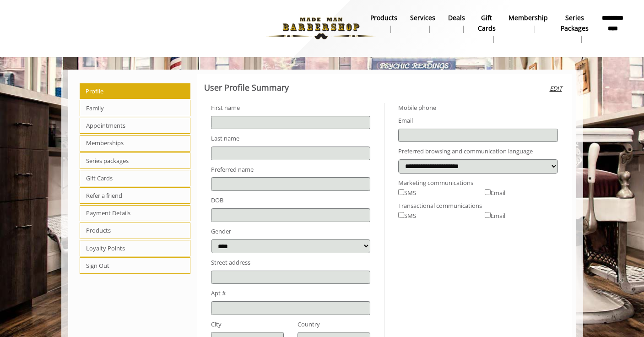  Describe the element at coordinates (246, 87) in the screenshot. I see `b: User Profile Summary` at that location.